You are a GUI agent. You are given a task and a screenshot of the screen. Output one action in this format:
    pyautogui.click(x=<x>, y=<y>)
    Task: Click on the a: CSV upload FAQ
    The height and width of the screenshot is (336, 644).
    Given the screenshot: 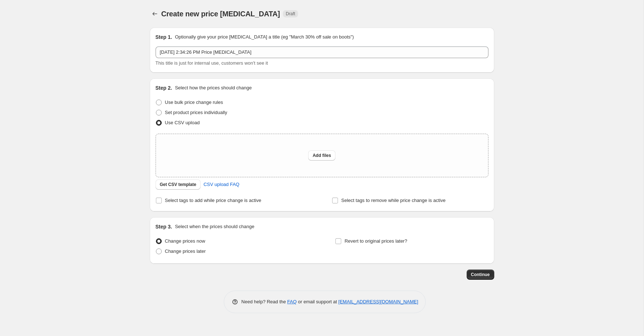 What is the action you would take?
    pyautogui.click(x=221, y=184)
    